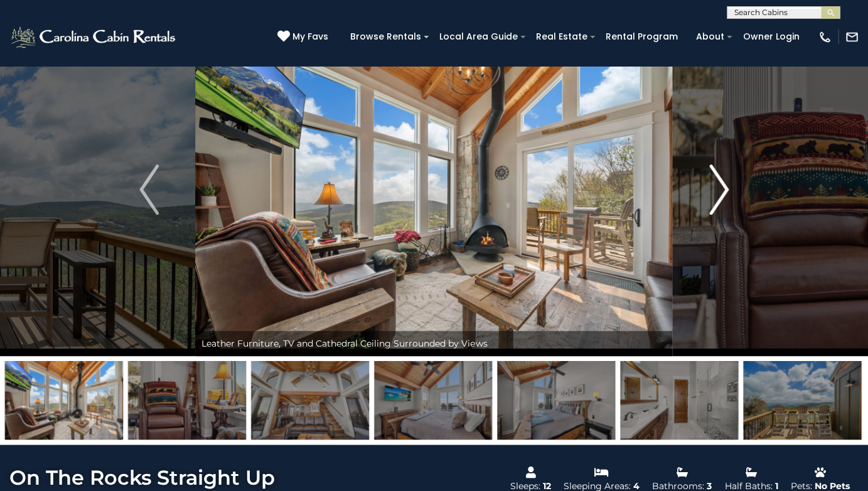 This screenshot has height=491, width=868. I want to click on img: 167946776, so click(433, 400).